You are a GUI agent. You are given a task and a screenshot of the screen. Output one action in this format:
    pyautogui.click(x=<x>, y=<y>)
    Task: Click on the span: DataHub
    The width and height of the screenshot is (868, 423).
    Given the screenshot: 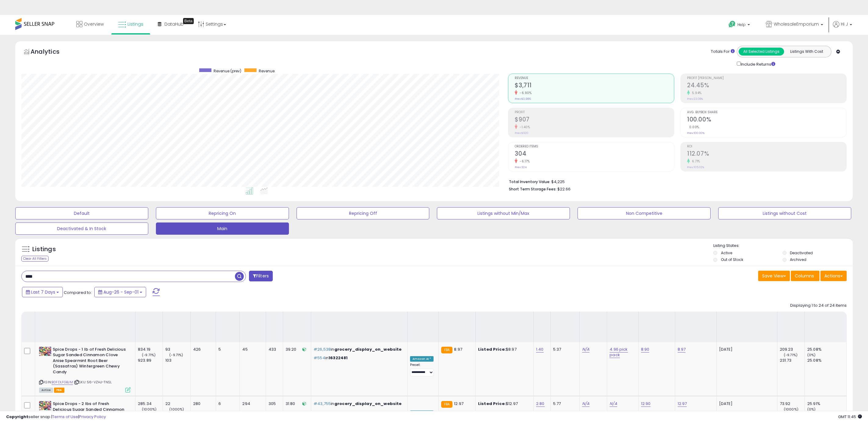 What is the action you would take?
    pyautogui.click(x=174, y=24)
    